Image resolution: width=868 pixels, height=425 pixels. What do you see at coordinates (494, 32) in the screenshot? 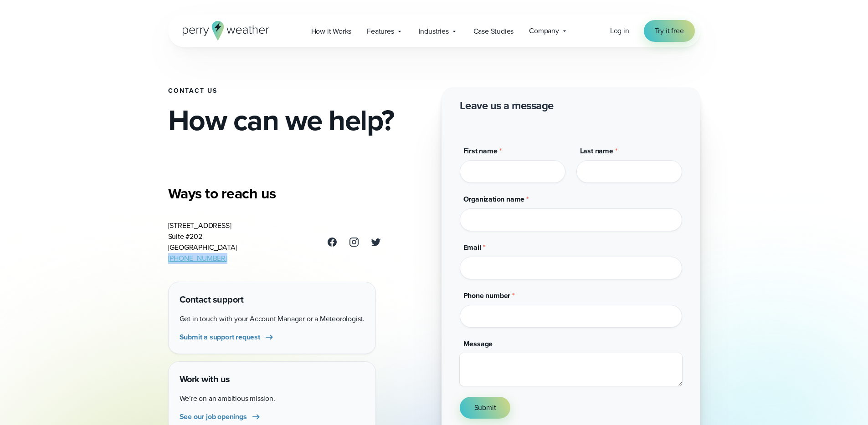
I see `span: Case Studies` at bounding box center [494, 32].